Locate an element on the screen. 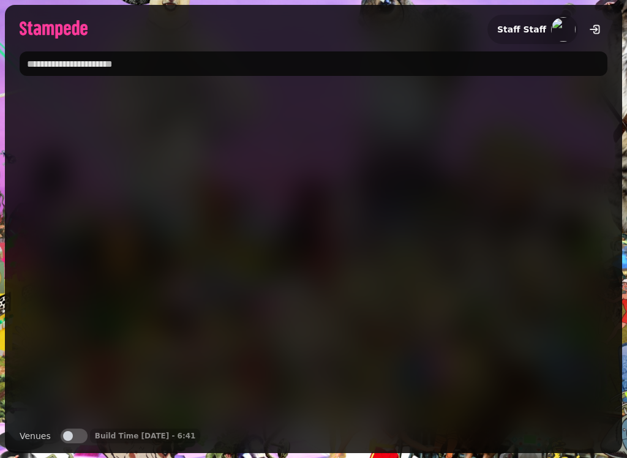 Image resolution: width=627 pixels, height=458 pixels. label: Venues is located at coordinates (35, 436).